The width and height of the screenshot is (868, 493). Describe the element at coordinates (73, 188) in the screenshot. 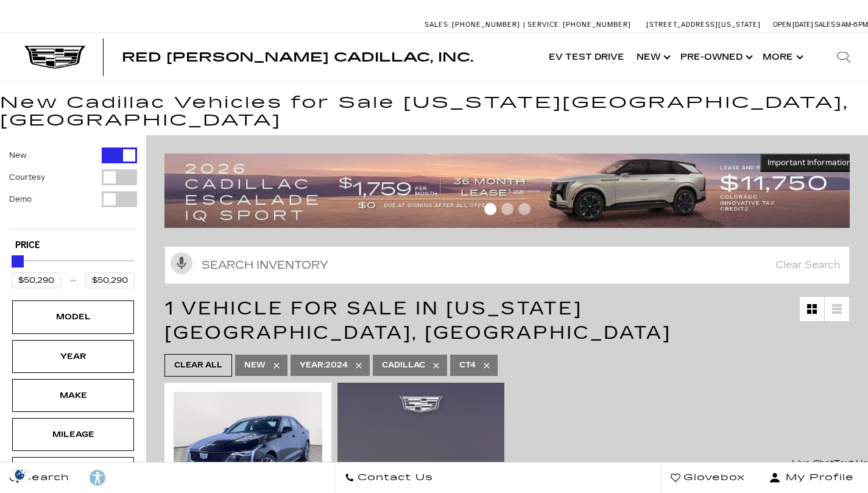

I see `div: Filter by Vehicle Type` at that location.